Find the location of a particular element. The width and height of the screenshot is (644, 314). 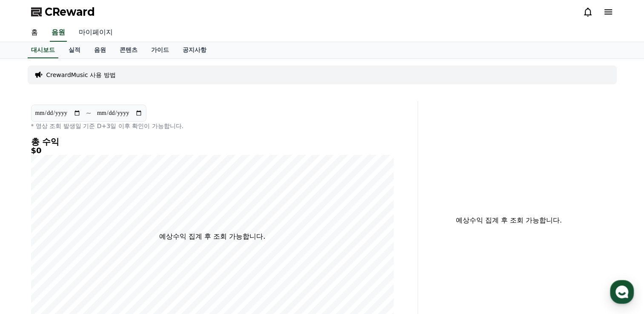

h4: 총 수익 is located at coordinates (212, 142).